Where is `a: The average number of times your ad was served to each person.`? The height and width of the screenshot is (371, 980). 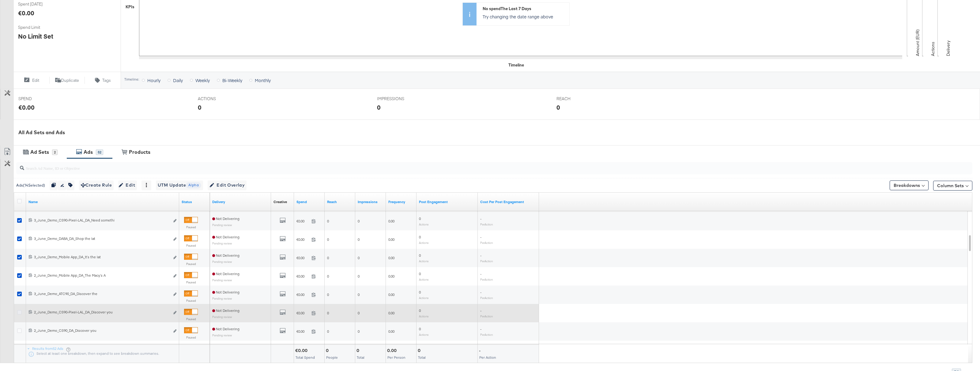 a: The average number of times your ad was served to each person. is located at coordinates (402, 202).